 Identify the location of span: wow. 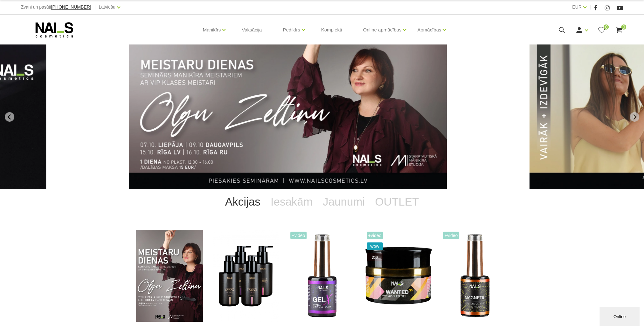
(375, 246).